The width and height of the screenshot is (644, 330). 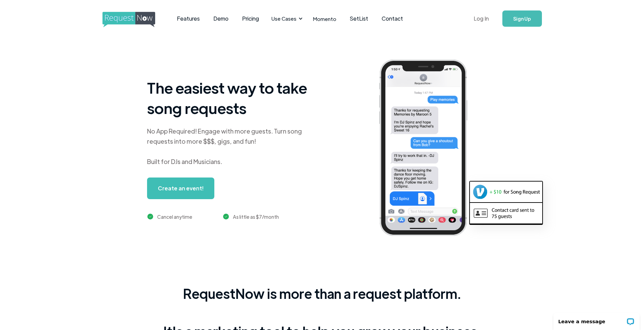 What do you see at coordinates (250, 19) in the screenshot?
I see `a: Pricing` at bounding box center [250, 19].